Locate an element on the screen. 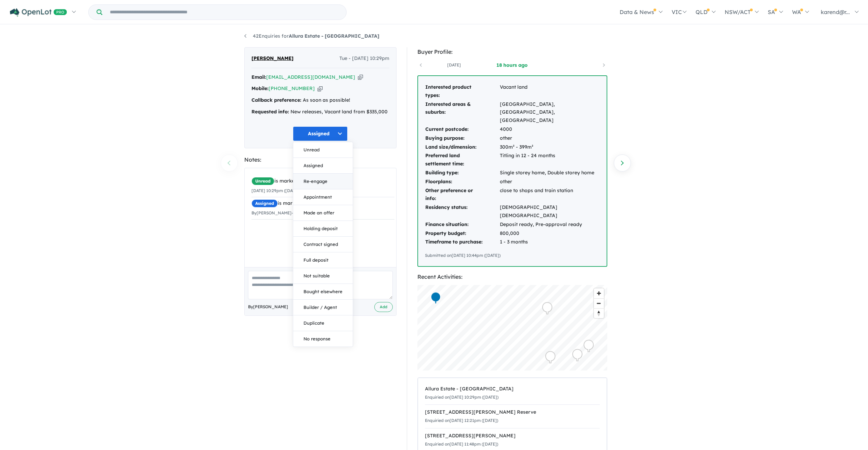 This screenshot has height=450, width=868. button: Made an offer is located at coordinates (323, 213).